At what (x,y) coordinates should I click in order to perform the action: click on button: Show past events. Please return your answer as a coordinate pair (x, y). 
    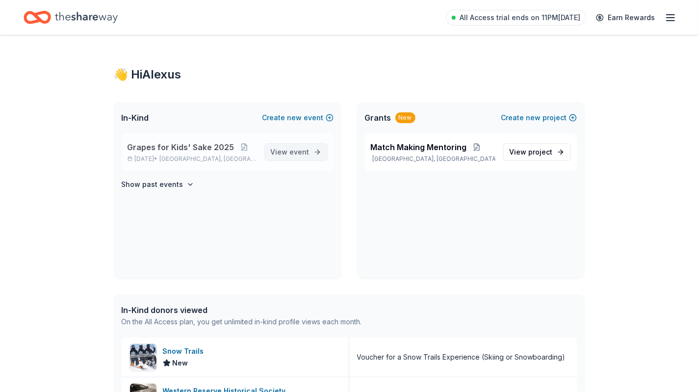
    Looking at the image, I should click on (158, 185).